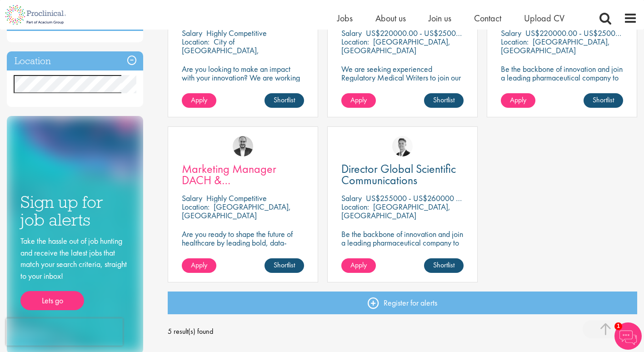 The height and width of the screenshot is (352, 644). Describe the element at coordinates (399, 175) in the screenshot. I see `span: Director Global Scientific Communications` at that location.